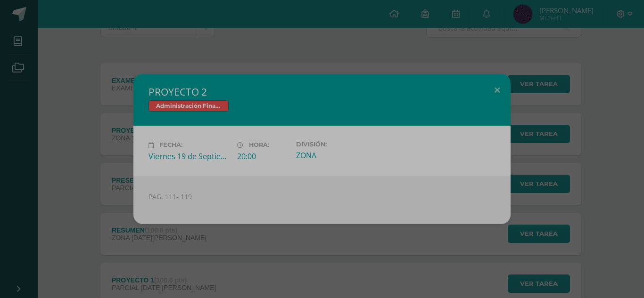 Image resolution: width=644 pixels, height=298 pixels. I want to click on label: División:, so click(336, 144).